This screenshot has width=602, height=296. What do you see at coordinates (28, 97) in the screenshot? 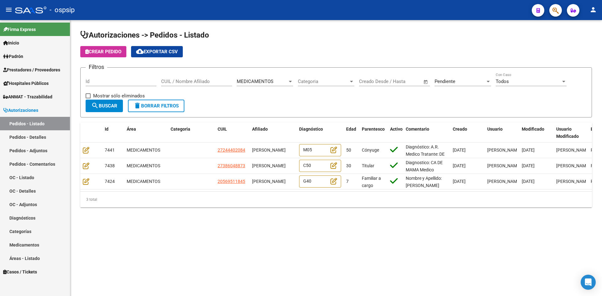
I see `span: ANMAT - Trazabilidad` at bounding box center [28, 97].